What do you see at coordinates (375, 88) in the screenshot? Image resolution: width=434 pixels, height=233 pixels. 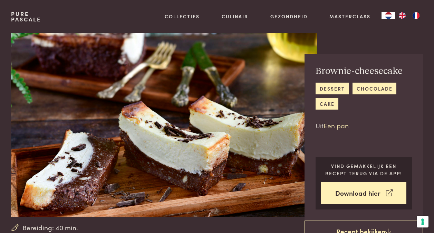 I see `a: chocolade` at bounding box center [375, 88].